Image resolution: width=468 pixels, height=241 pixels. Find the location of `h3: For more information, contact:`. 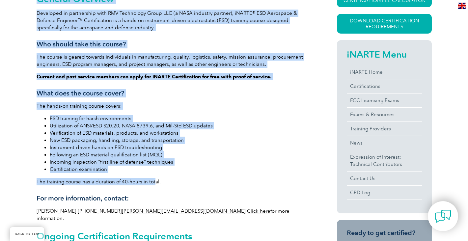

h3: For more information, contact: is located at coordinates (175, 198).